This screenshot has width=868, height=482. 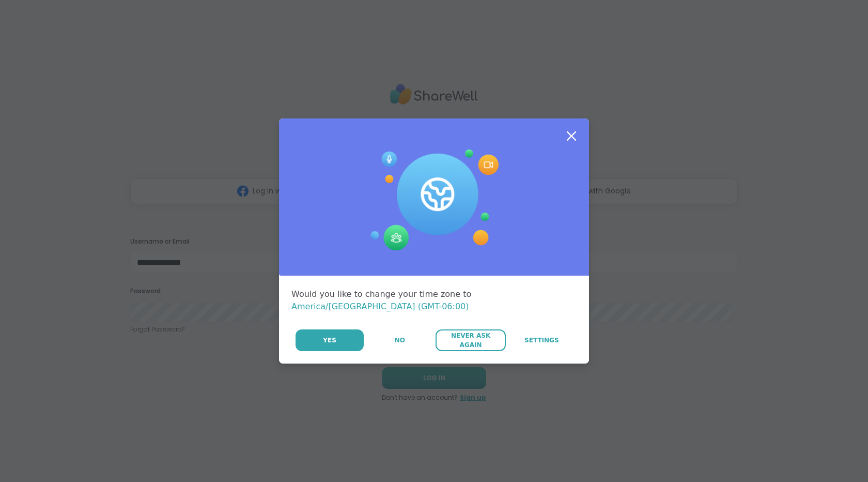 I want to click on span: Never Ask Again, so click(x=470, y=340).